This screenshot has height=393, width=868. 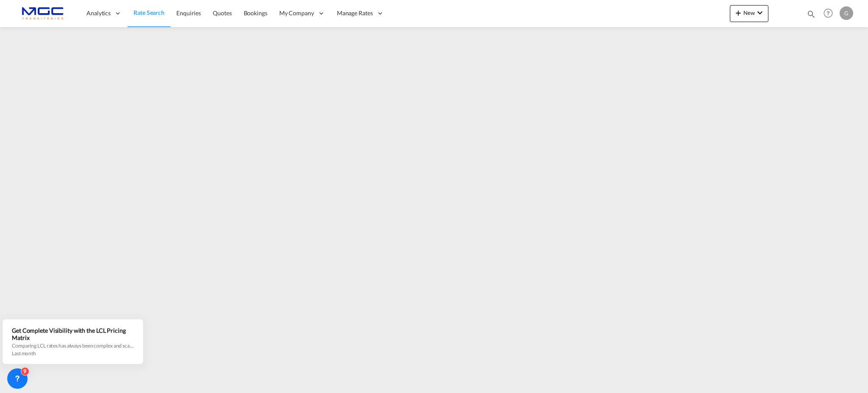 What do you see at coordinates (828, 13) in the screenshot?
I see `span: Help` at bounding box center [828, 13].